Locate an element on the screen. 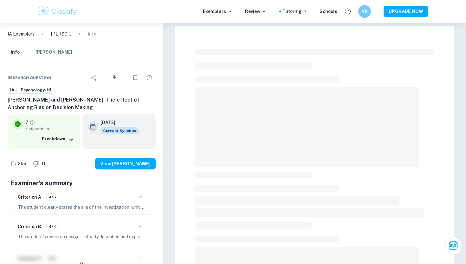 Image resolution: width=466 pixels, height=264 pixels. button: Breakdown is located at coordinates (58, 139).